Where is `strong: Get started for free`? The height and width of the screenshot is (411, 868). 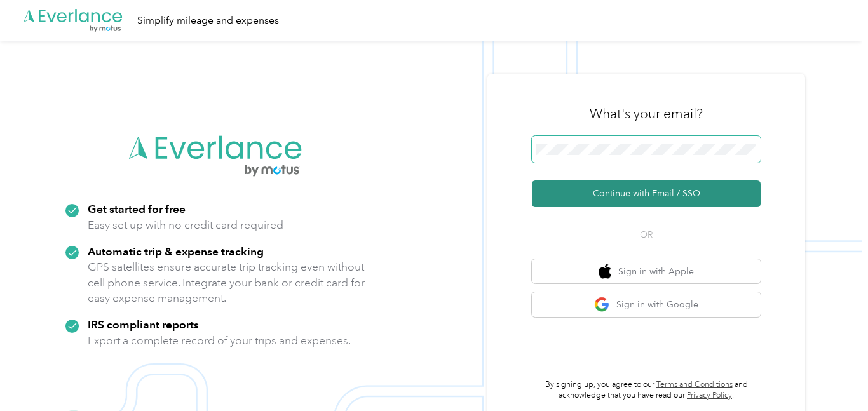 strong: Get started for free is located at coordinates (136, 208).